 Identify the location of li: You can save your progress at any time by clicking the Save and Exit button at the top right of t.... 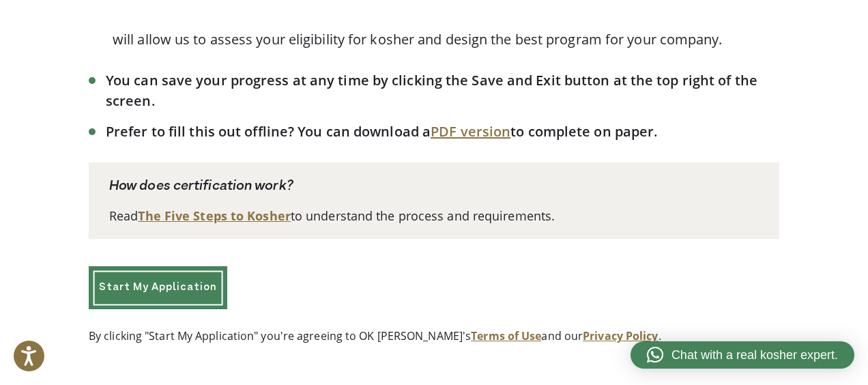
(442, 91).